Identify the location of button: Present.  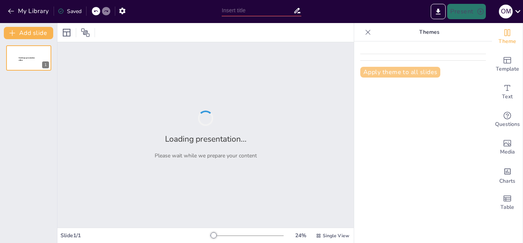
(467, 11).